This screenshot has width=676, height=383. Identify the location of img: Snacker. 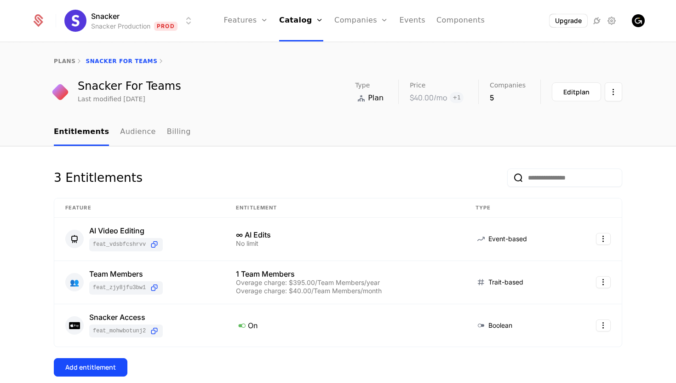
(75, 21).